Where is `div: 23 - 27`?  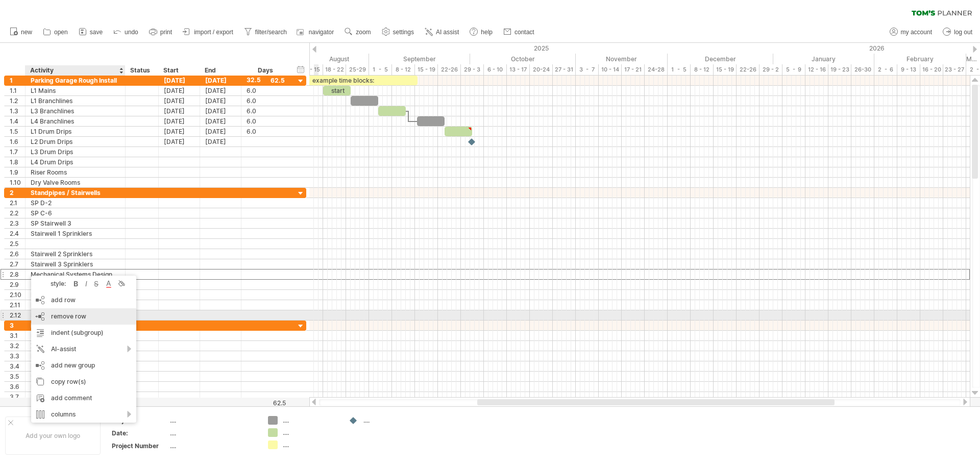
div: 23 - 27 is located at coordinates (954, 69).